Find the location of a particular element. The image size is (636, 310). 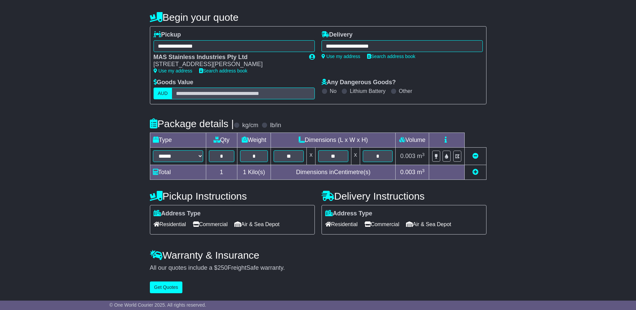

td: Volume is located at coordinates (413, 140).